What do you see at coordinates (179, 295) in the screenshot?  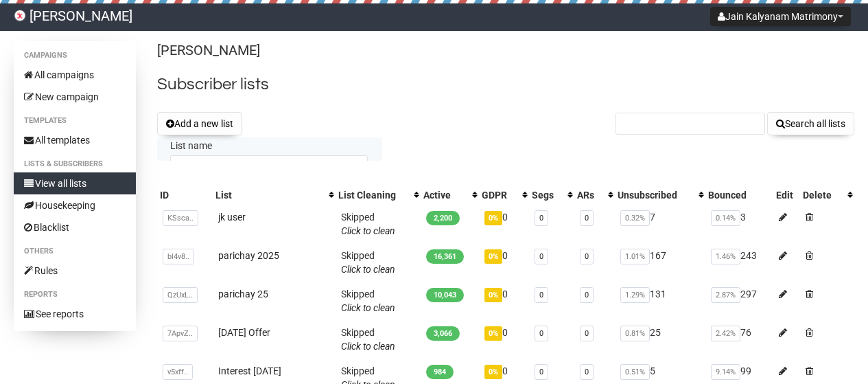 I see `span: QzUxL..` at bounding box center [179, 295].